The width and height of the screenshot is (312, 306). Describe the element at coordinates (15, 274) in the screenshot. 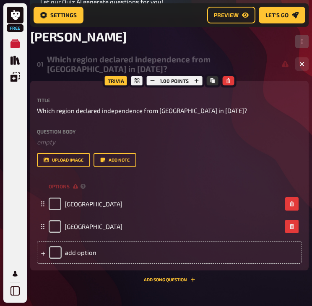

I see `a: My Account` at that location.